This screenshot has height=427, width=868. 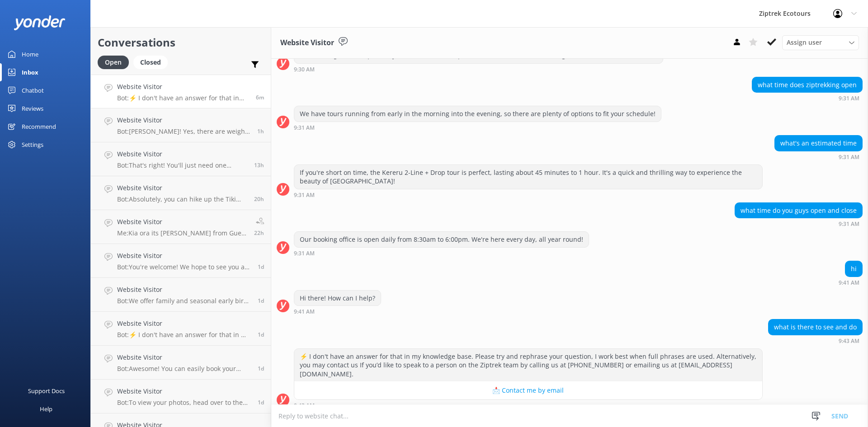 I want to click on span: Aug 21 2025 07:23am (UTC +12:00) Pacific/Auckland, so click(x=261, y=301).